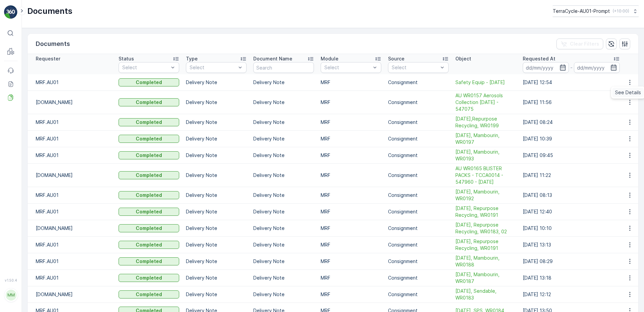 The width and height of the screenshot is (644, 312). I want to click on a: Safety Equip - 23/09/2025, so click(486, 82).